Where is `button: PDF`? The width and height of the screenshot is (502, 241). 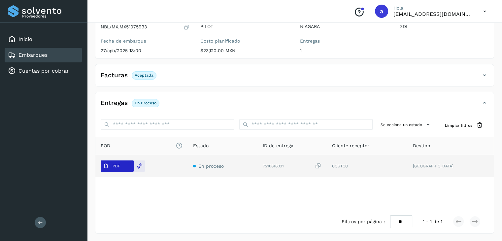
button: PDF is located at coordinates (117, 166).